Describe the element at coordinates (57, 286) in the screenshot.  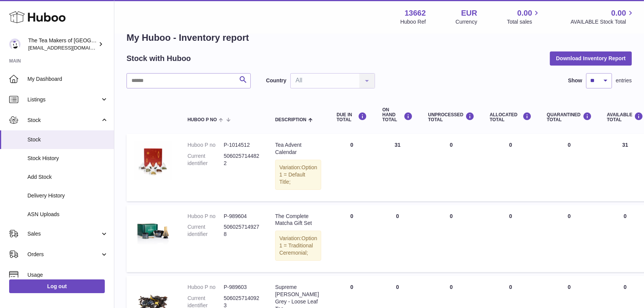
I see `a: Log out` at that location.